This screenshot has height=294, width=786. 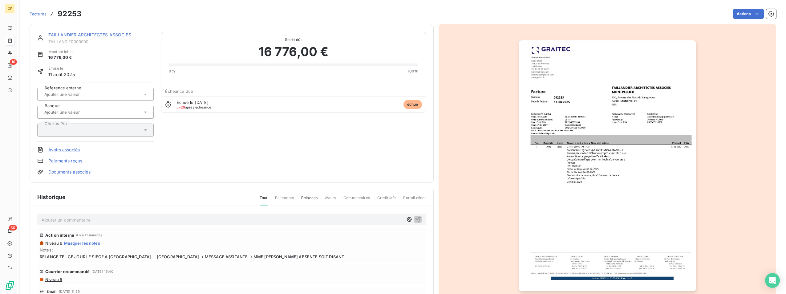 I want to click on span: Masquer les notes, so click(x=82, y=243).